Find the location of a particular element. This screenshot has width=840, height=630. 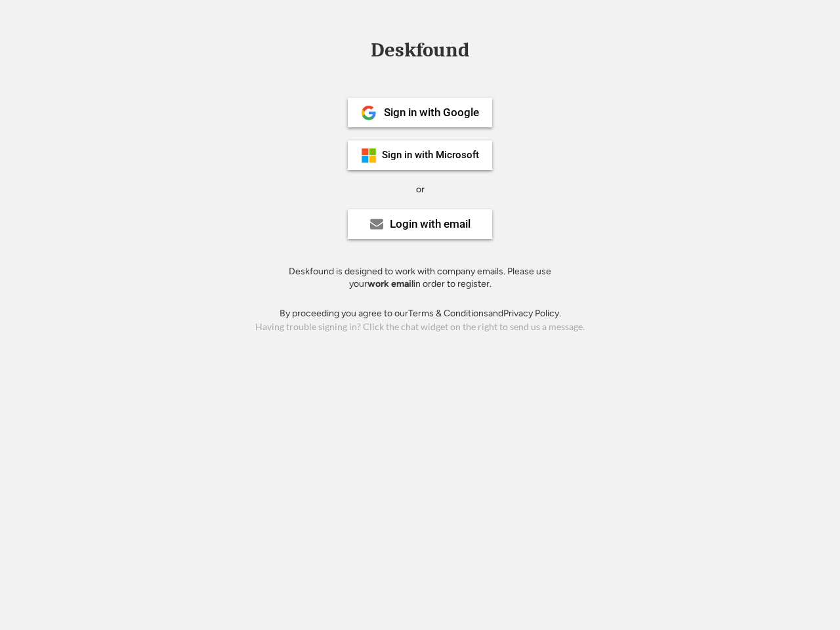

a: Privacy Policy. is located at coordinates (532, 313).